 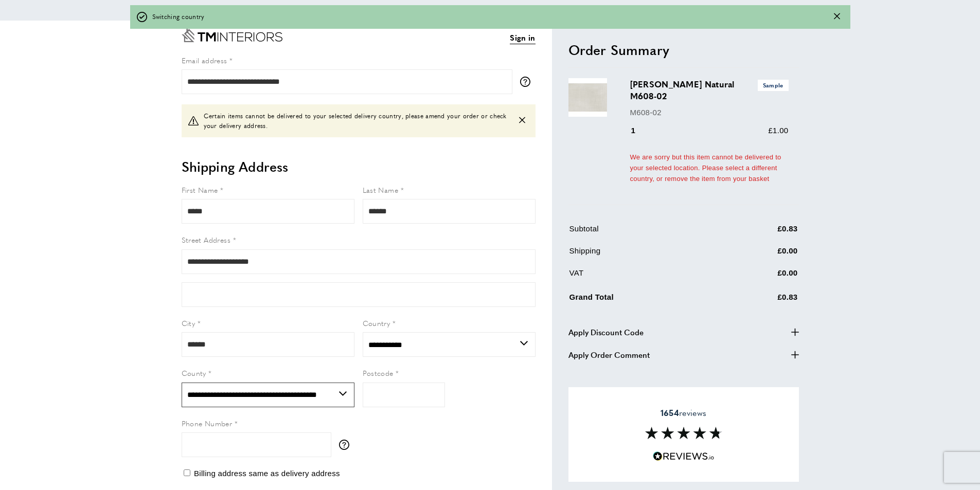 I want to click on h2: Order Summary, so click(x=684, y=50).